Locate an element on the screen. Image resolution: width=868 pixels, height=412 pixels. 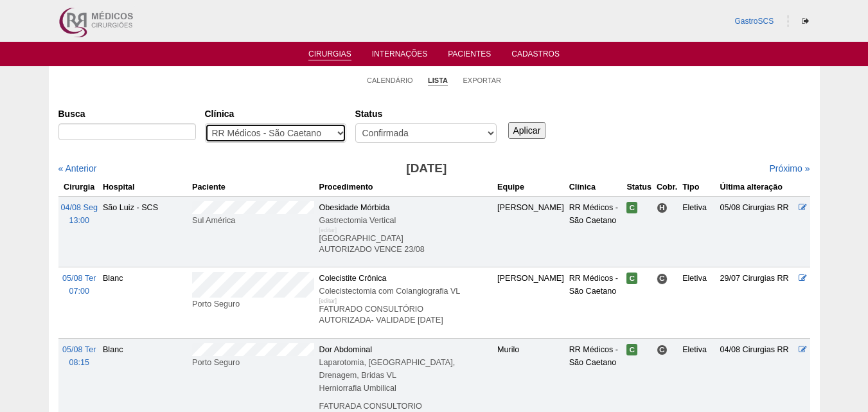
div: Colecistectomia com Colangiografia VL is located at coordinates (406, 291).